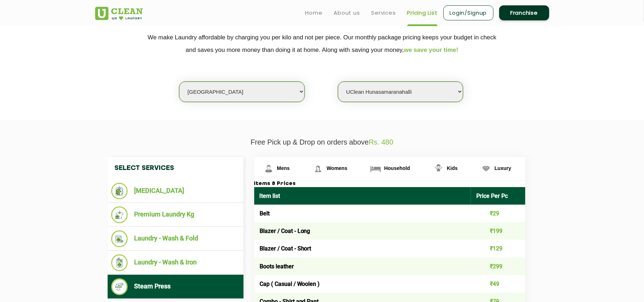 The width and height of the screenshot is (644, 302). Describe the element at coordinates (314, 13) in the screenshot. I see `a: Home` at that location.